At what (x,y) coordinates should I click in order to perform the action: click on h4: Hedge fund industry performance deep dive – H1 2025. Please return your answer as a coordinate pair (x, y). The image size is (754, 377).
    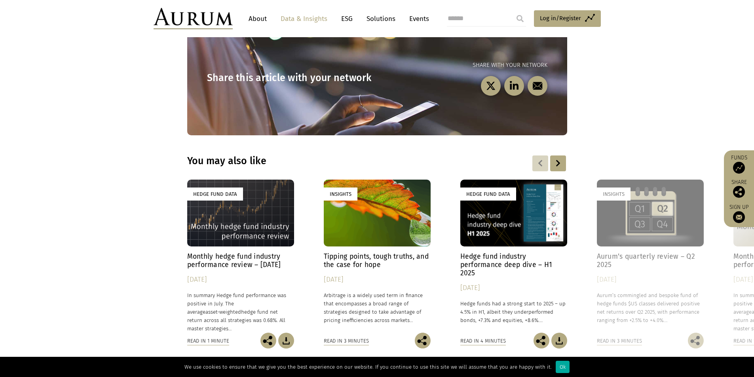
    Looking at the image, I should click on (514, 265).